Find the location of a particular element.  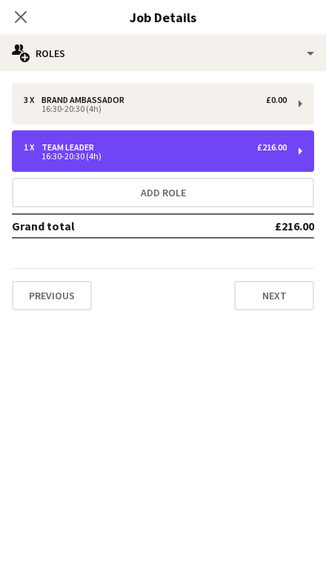

td: £216.00 is located at coordinates (255, 226).